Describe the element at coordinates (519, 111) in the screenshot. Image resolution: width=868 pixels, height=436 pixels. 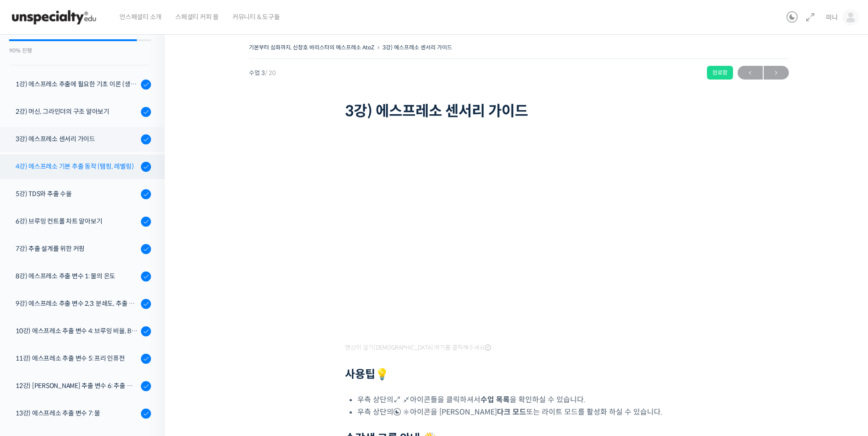
I see `h1: 3강) 에스프레소 센서리 가이드` at that location.